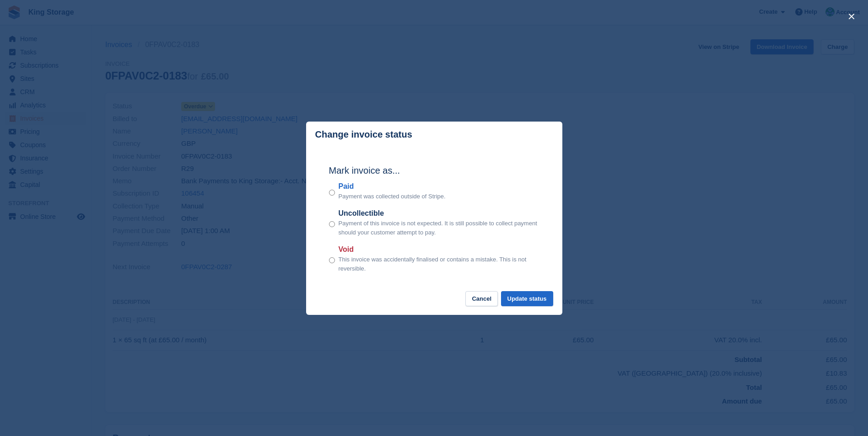 This screenshot has height=436, width=868. Describe the element at coordinates (481, 299) in the screenshot. I see `button: Cancel` at that location.